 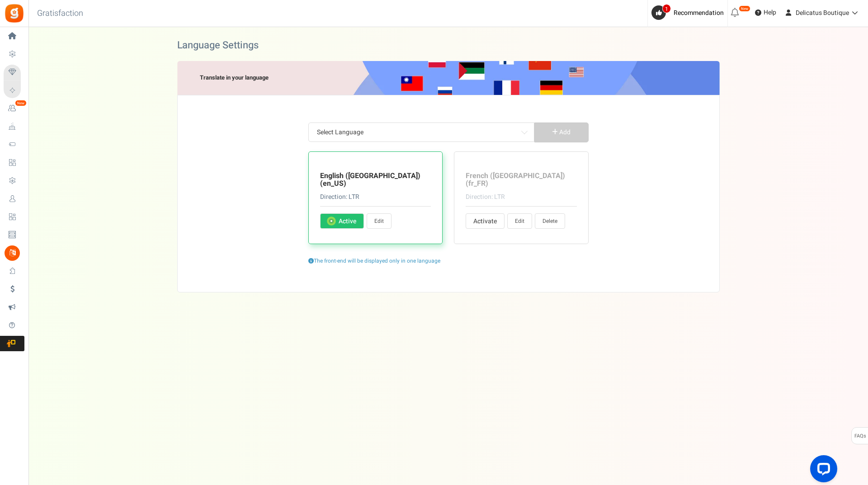 What do you see at coordinates (765, 13) in the screenshot?
I see `a: Help` at bounding box center [765, 13].